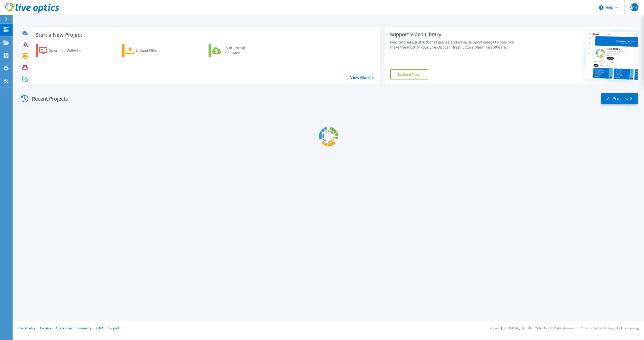  What do you see at coordinates (619, 99) in the screenshot?
I see `a: All Projects` at bounding box center [619, 99].